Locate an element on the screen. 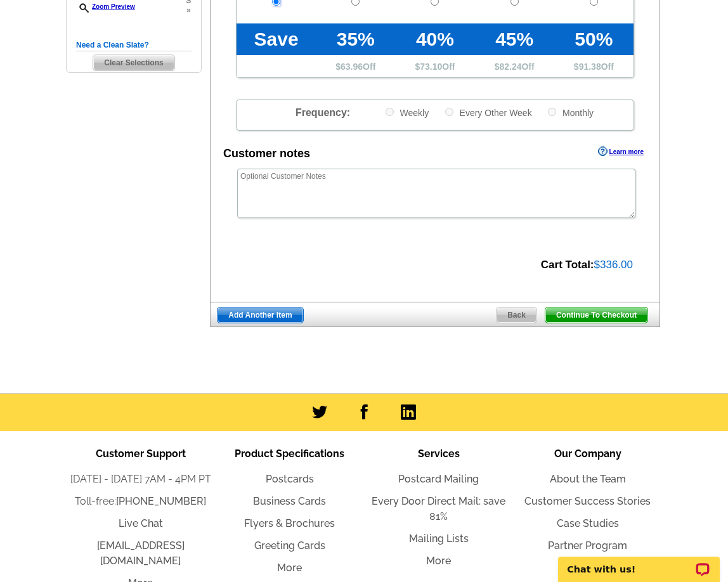 The width and height of the screenshot is (728, 582). label: Every Other Week is located at coordinates (488, 112).